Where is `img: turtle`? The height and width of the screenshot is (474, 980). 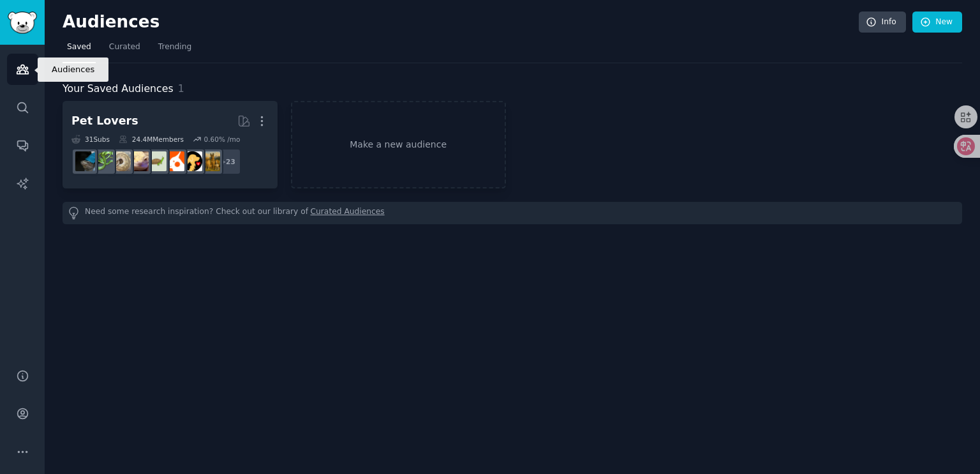 img: turtle is located at coordinates (156, 161).